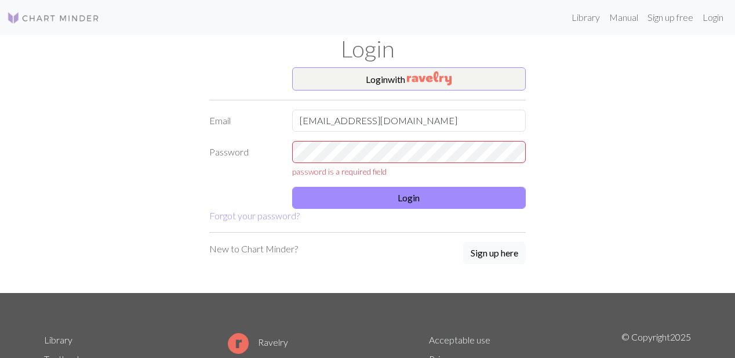 This screenshot has width=735, height=358. I want to click on a: Sign up free, so click(670, 17).